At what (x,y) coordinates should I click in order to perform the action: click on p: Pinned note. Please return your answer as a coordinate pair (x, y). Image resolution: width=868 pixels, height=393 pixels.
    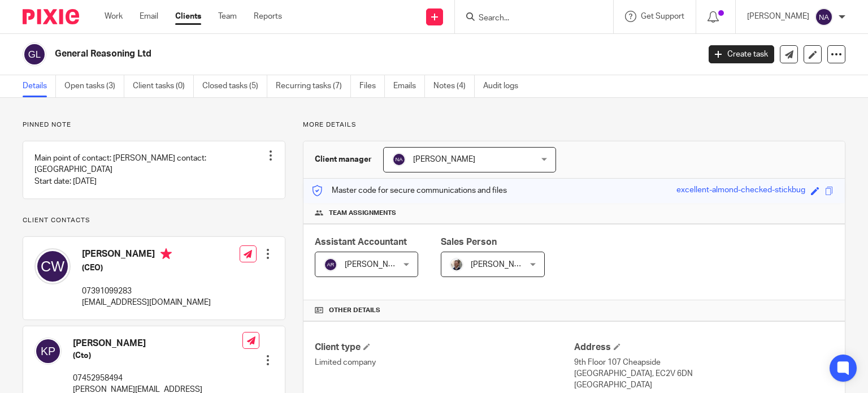
    Looking at the image, I should click on (153, 125).